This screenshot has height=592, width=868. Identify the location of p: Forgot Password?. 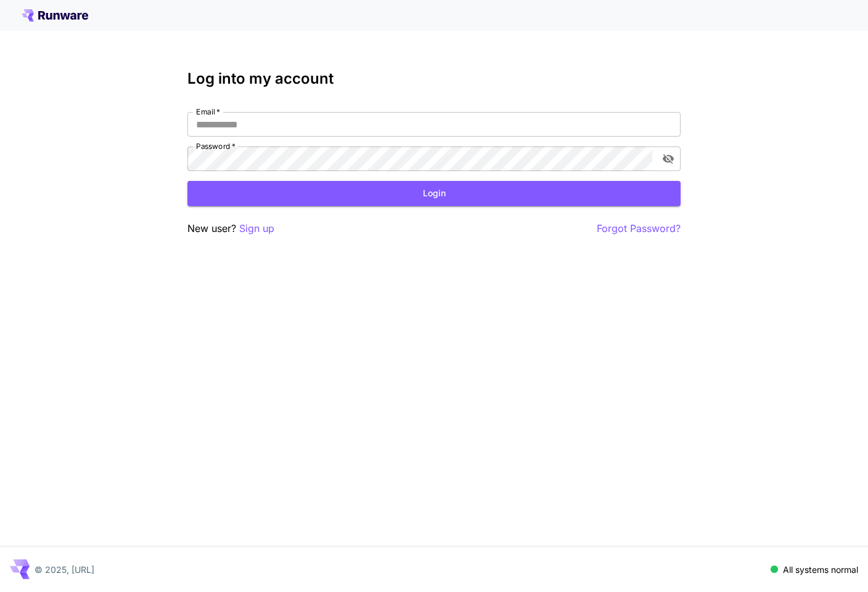
(638, 229).